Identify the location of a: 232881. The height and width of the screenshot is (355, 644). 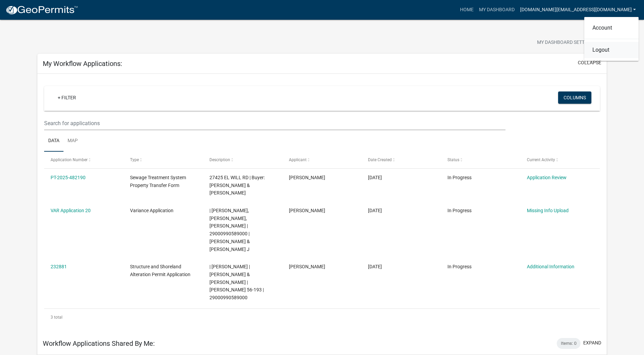
(59, 267).